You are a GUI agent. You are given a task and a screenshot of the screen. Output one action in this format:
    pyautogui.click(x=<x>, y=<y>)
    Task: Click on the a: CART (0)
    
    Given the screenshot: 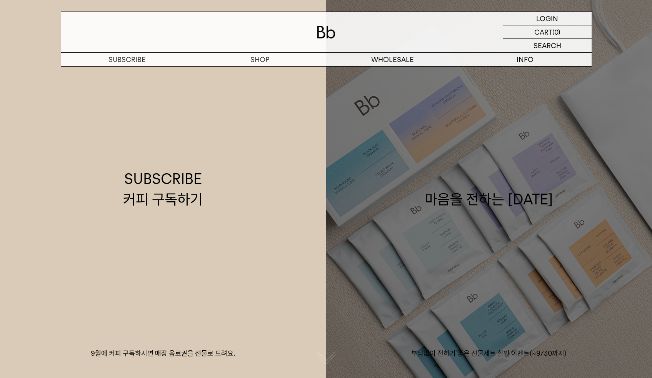 What is the action you would take?
    pyautogui.click(x=547, y=32)
    